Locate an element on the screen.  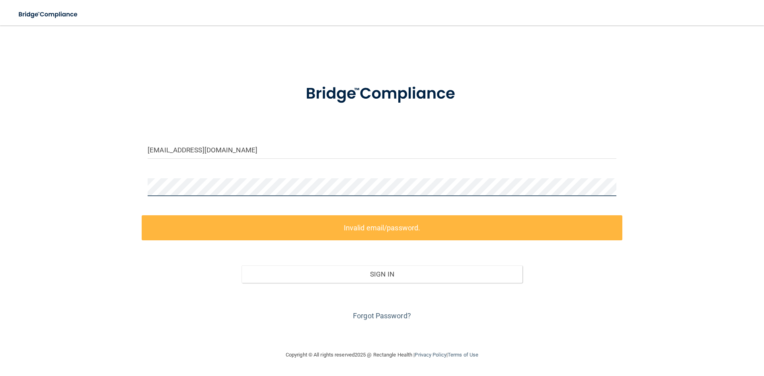
div: Copyright © All rights reserved 2025 @ Rectangle Health | | is located at coordinates (382, 355).